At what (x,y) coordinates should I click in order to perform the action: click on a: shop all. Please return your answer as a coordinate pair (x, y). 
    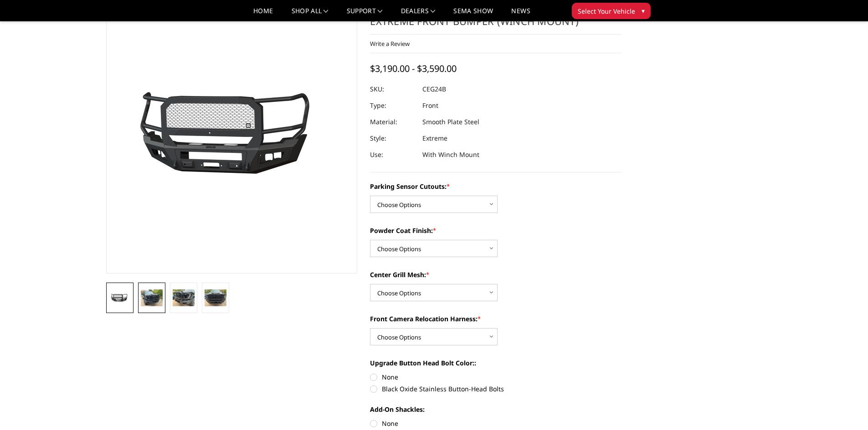
    Looking at the image, I should click on (310, 14).